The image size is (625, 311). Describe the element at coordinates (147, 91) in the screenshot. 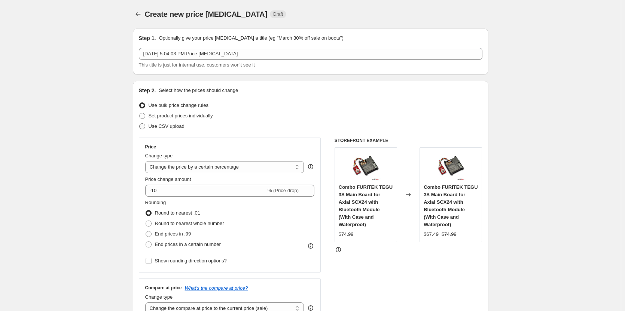

I see `h2: Step 2.` at that location.